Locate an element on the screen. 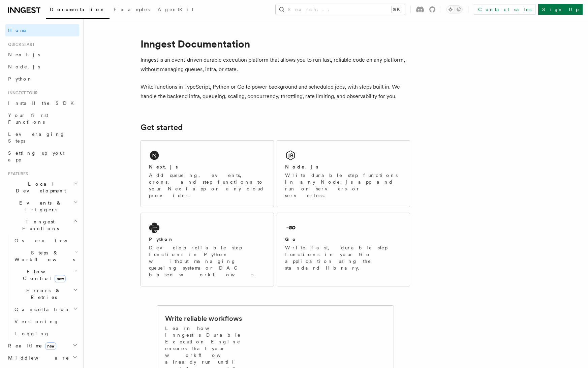 This screenshot has width=588, height=368. p: Write durable step functions in any Node.js app and run on servers or serverless. is located at coordinates (343, 186).